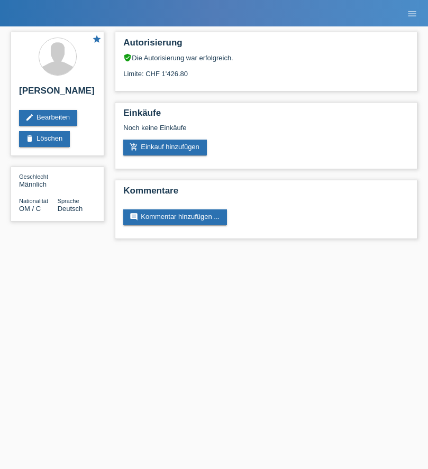 Image resolution: width=428 pixels, height=469 pixels. Describe the element at coordinates (134, 147) in the screenshot. I see `i: add_shopping_cart` at that location.